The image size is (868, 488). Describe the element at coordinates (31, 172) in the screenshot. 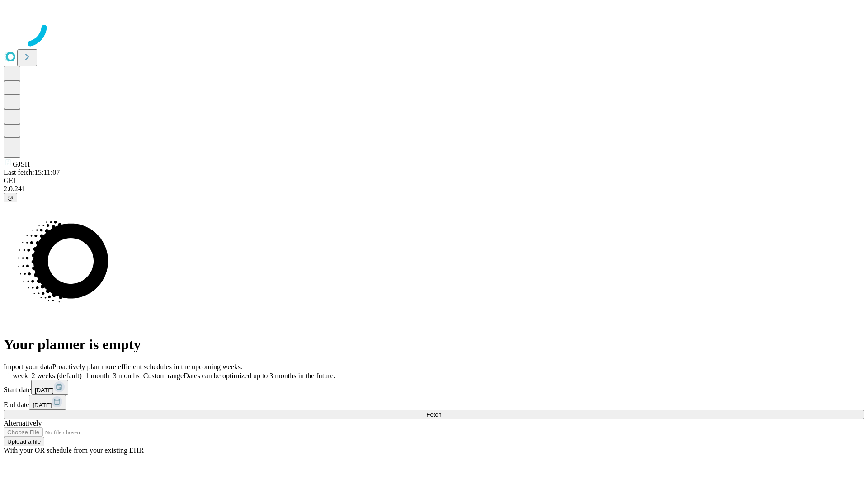

I see `span: Last fetch: 15:11:07` at that location.